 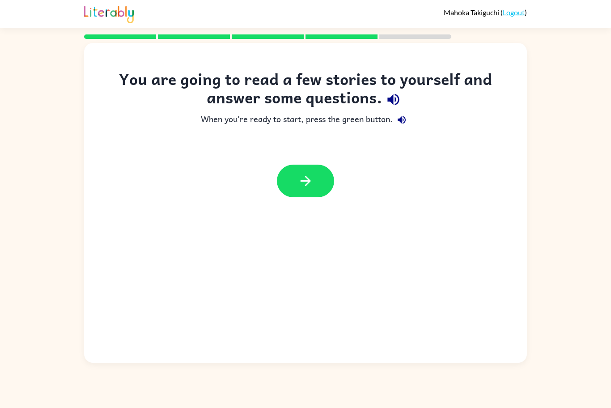 What do you see at coordinates (109, 13) in the screenshot?
I see `img: Literably` at bounding box center [109, 13].